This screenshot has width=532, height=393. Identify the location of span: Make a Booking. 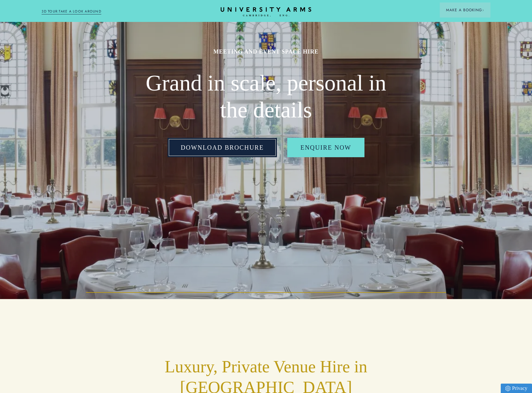
(465, 10).